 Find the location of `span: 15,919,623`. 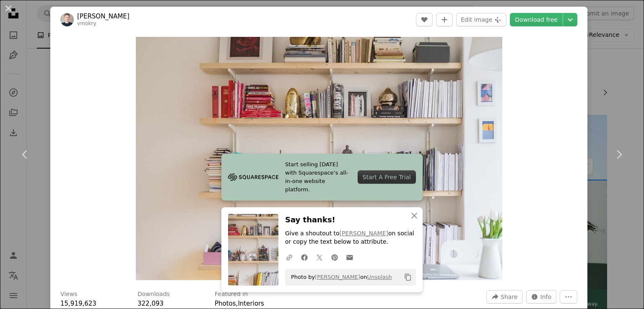

span: 15,919,623 is located at coordinates (78, 303).